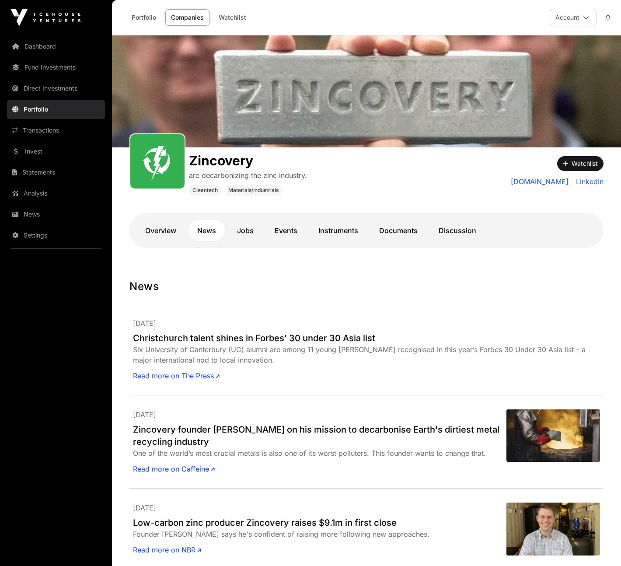 The image size is (621, 566). What do you see at coordinates (320, 453) in the screenshot?
I see `div: One of the world’s most crucial metals is also one of its worst polluters. This founder wants to ...` at bounding box center [320, 453].